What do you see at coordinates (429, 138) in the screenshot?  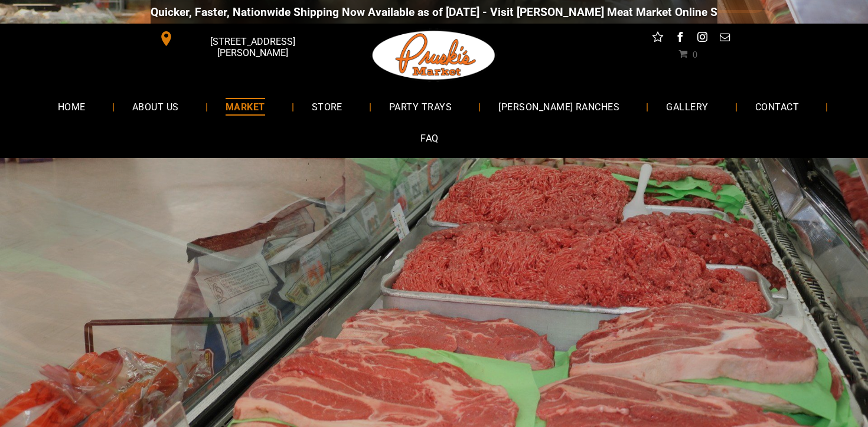 I see `a: FAQ` at bounding box center [429, 138].